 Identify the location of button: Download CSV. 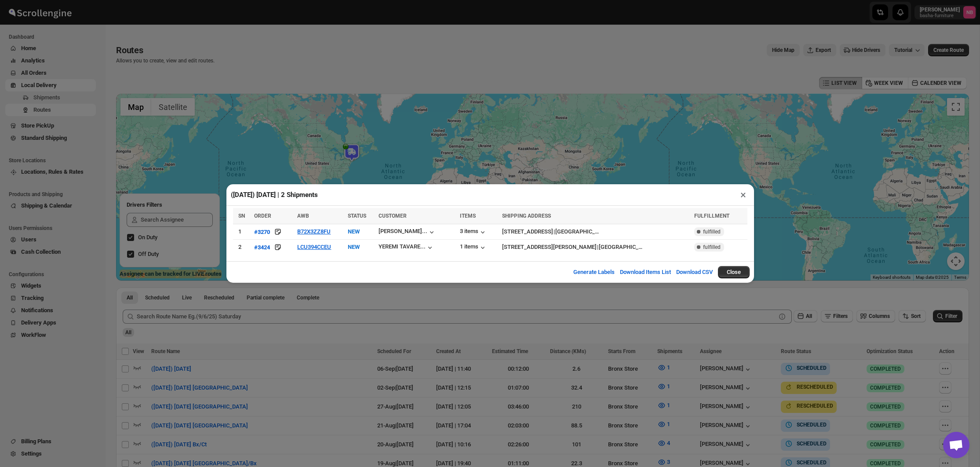
(694, 272).